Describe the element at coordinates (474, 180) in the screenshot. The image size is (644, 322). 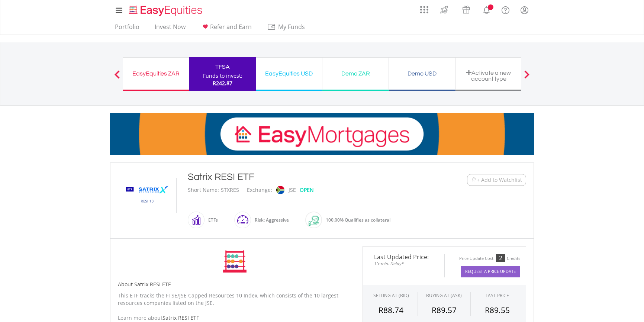
I see `img: Watchlist` at that location.